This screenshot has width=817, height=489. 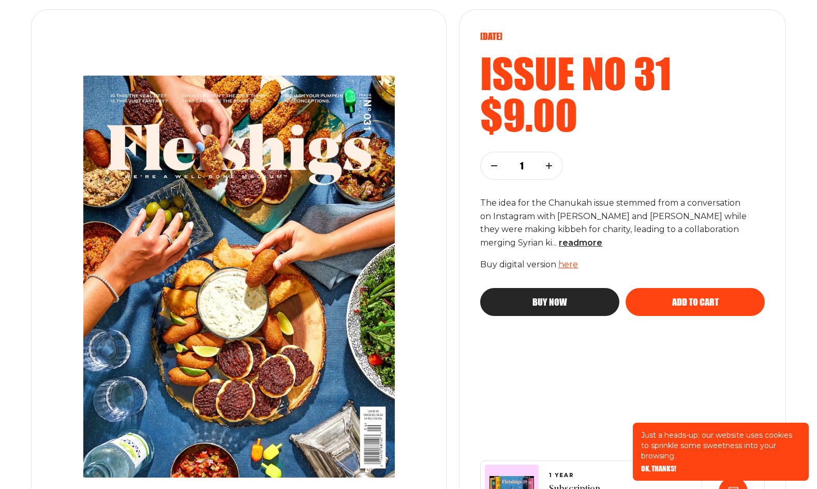 What do you see at coordinates (522, 166) in the screenshot?
I see `p: 1` at bounding box center [522, 166].